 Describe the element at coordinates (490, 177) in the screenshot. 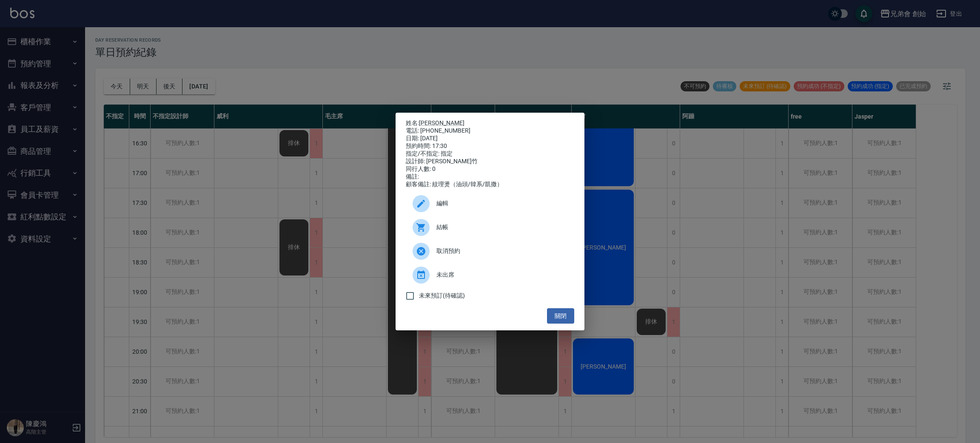

I see `div: 備註:` at that location.